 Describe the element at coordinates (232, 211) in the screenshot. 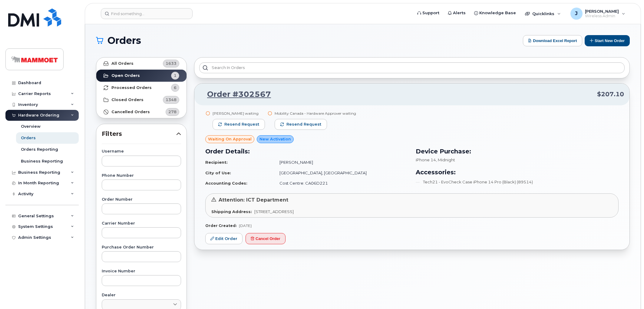

I see `strong: Shipping Address:` at that location.